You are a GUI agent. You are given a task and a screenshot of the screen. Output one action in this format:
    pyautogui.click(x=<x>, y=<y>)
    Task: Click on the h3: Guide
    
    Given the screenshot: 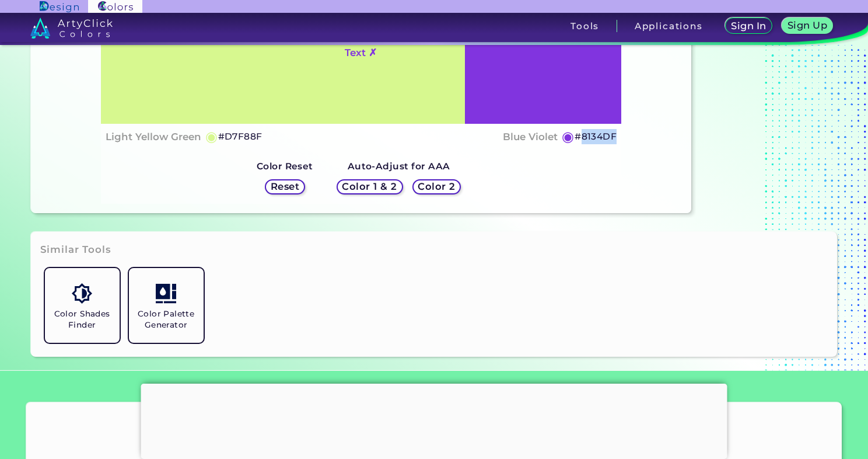 What is the action you would take?
    pyautogui.click(x=433, y=389)
    